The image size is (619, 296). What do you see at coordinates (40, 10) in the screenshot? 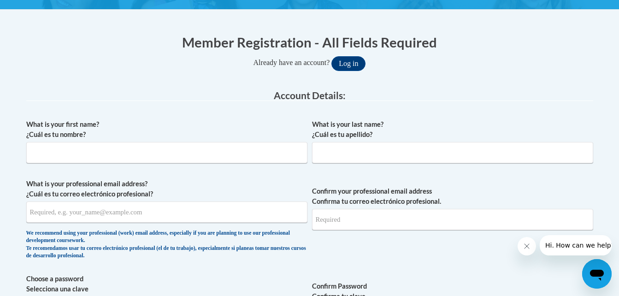
I see `span: Hi. How can we help?` at bounding box center [40, 10].